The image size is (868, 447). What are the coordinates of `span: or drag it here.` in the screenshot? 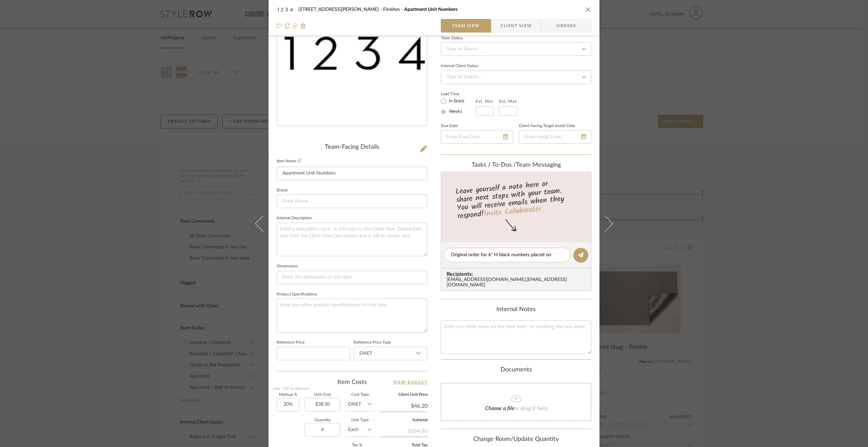 It's located at (532, 409).